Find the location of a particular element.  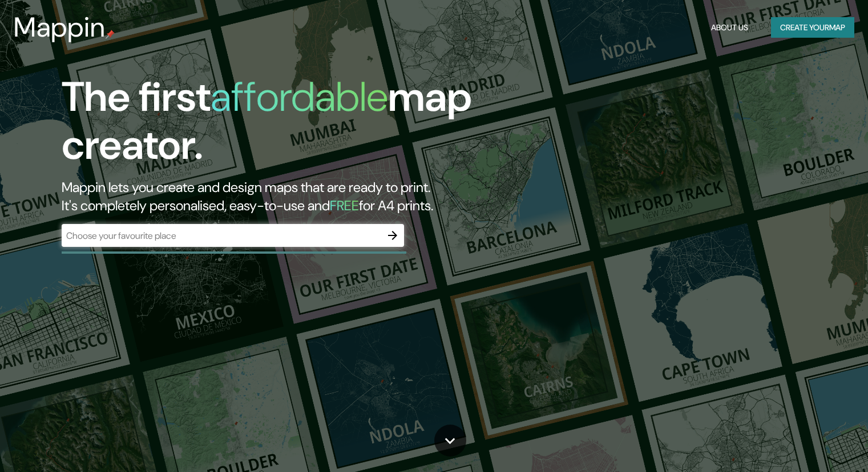

button: Create yourmap is located at coordinates (813, 27).